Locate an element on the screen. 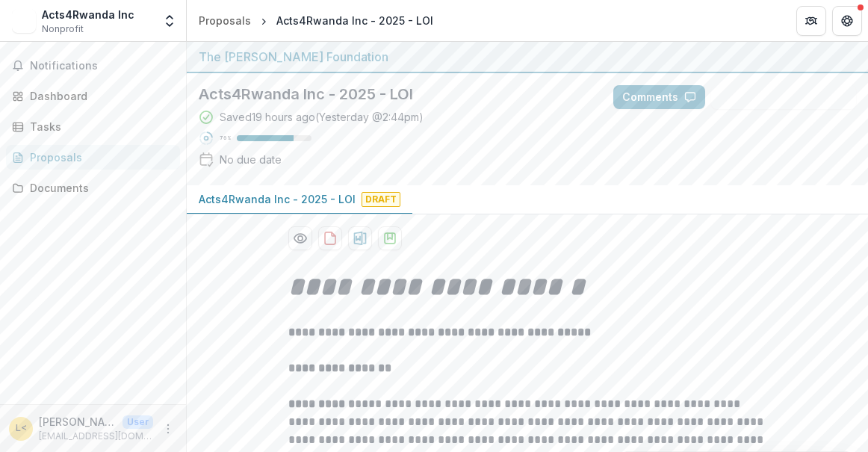  button: Partners is located at coordinates (812, 21).